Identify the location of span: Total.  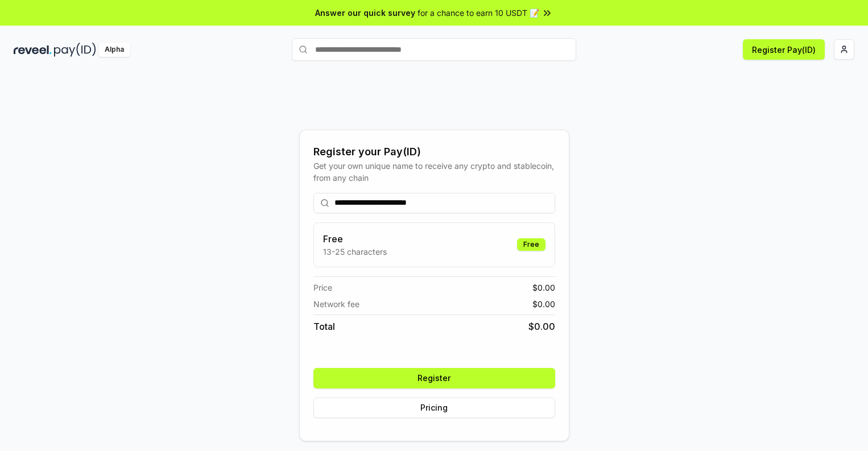
(324, 326).